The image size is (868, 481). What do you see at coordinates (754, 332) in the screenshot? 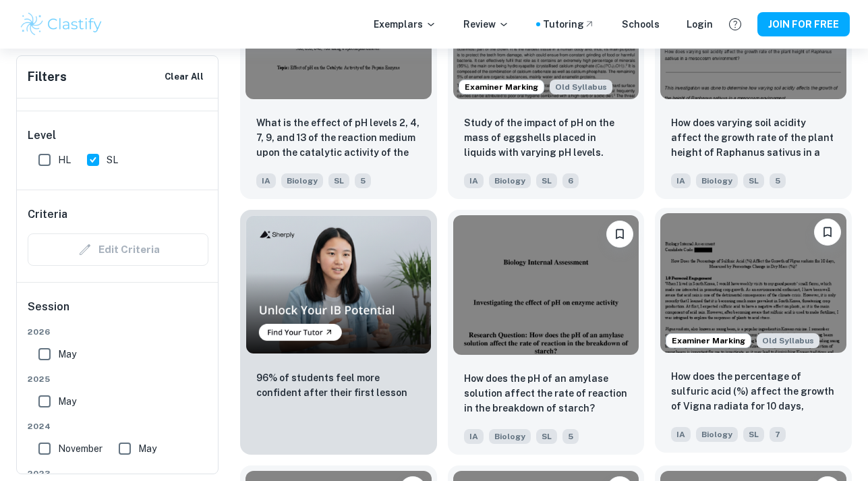
I see `a: Examiner MarkingStarting from the May 2025 session, the Biology IA requirements have changed. It'...` at bounding box center [754, 332].